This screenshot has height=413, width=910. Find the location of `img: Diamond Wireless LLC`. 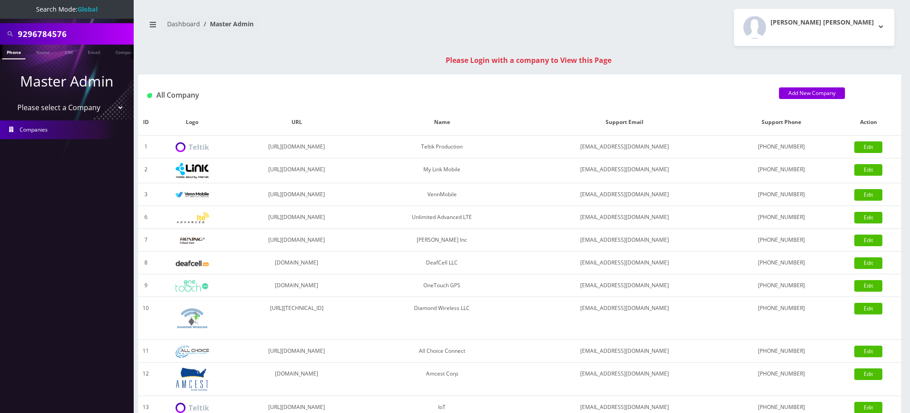

img: Diamond Wireless LLC is located at coordinates (192, 318).